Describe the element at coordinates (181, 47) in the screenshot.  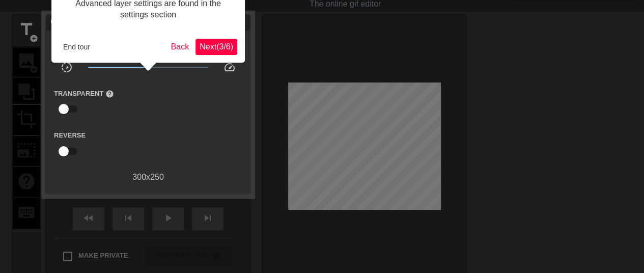
I see `button: Back` at that location.